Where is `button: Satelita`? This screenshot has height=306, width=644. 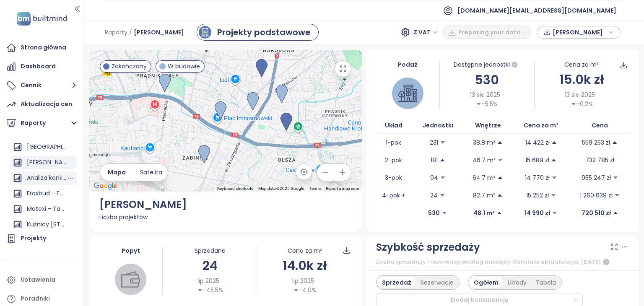
button: Satelita is located at coordinates (151, 172).